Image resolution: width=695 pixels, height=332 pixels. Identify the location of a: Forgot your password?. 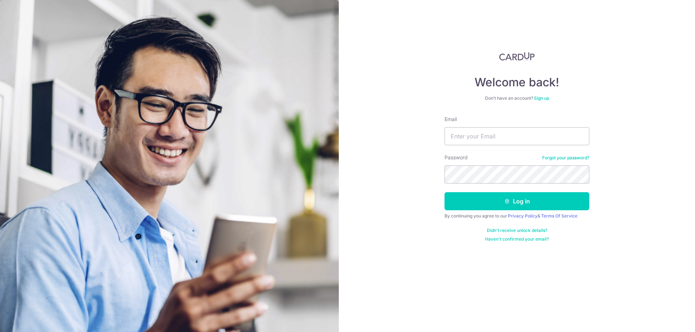
(565, 158).